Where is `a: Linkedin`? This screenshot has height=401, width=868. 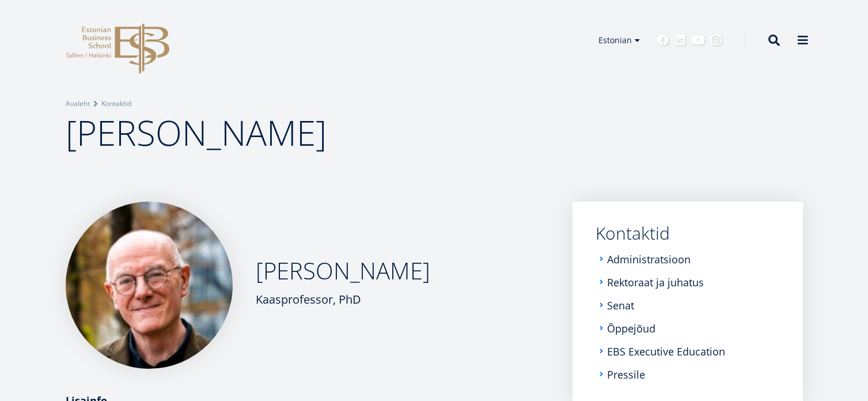
a: Linkedin is located at coordinates (680, 40).